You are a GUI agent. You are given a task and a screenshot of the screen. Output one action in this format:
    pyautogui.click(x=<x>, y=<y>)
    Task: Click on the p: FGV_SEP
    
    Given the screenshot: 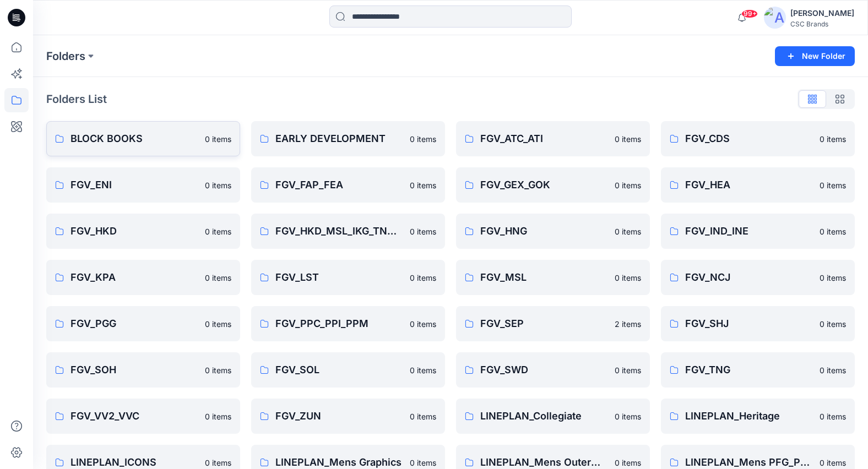 What is the action you would take?
    pyautogui.click(x=544, y=323)
    